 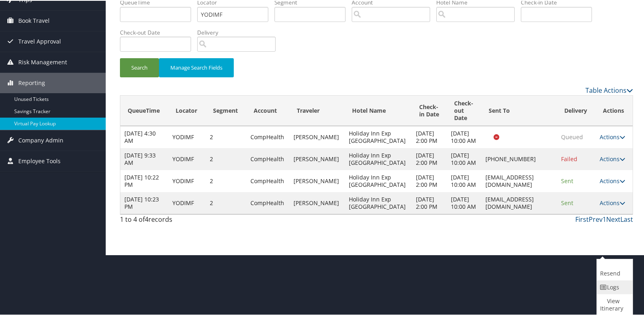 What do you see at coordinates (317, 110) in the screenshot?
I see `th: Traveler: activate to sort column ascending` at bounding box center [317, 110].